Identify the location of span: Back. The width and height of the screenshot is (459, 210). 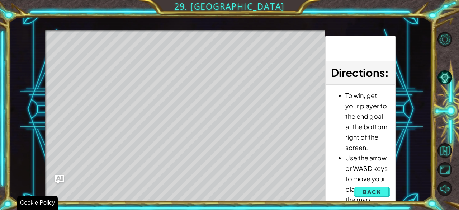
(371, 192).